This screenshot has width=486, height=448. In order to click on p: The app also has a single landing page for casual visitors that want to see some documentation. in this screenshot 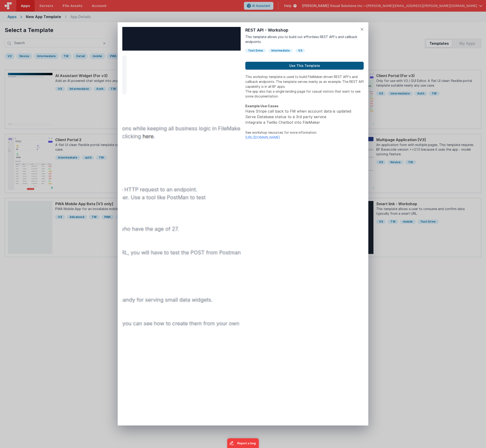, I will do `click(305, 94)`.